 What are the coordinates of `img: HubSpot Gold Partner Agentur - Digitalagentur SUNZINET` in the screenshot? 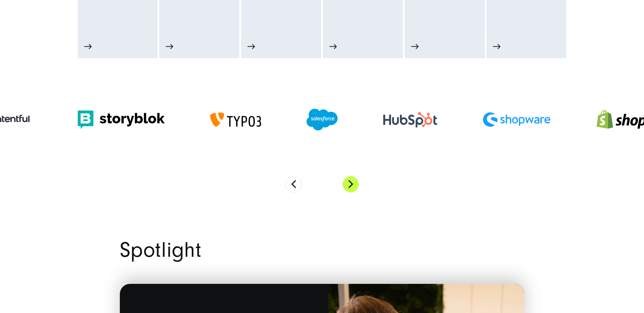 It's located at (410, 120).